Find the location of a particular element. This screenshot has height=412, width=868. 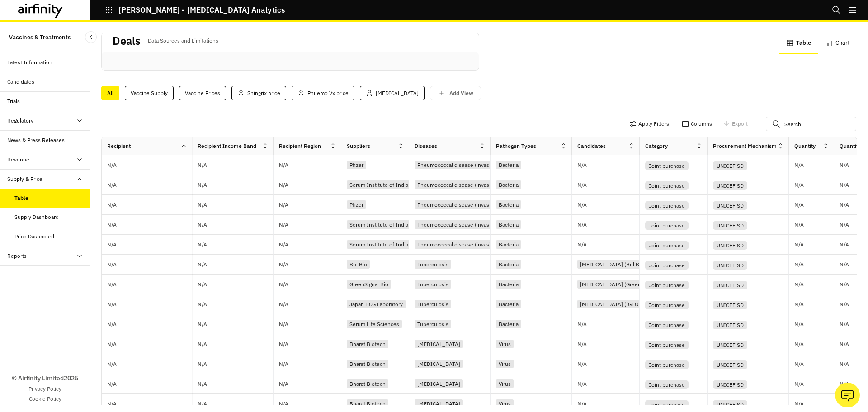

div: Supply Dashboard is located at coordinates (36, 217).